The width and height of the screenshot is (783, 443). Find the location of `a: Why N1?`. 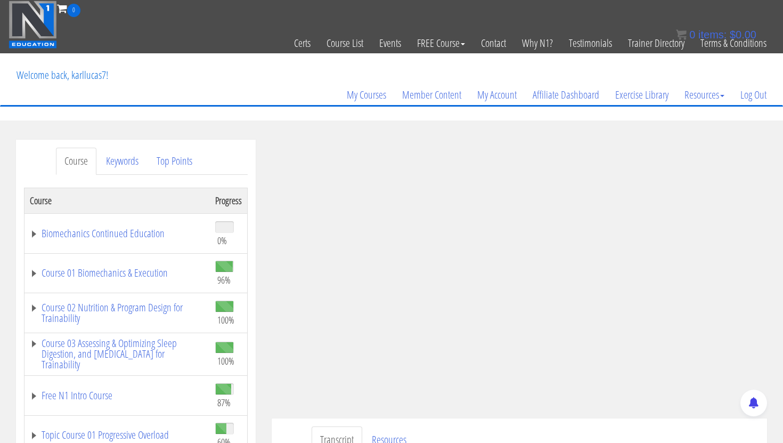

a: Why N1? is located at coordinates (537, 43).